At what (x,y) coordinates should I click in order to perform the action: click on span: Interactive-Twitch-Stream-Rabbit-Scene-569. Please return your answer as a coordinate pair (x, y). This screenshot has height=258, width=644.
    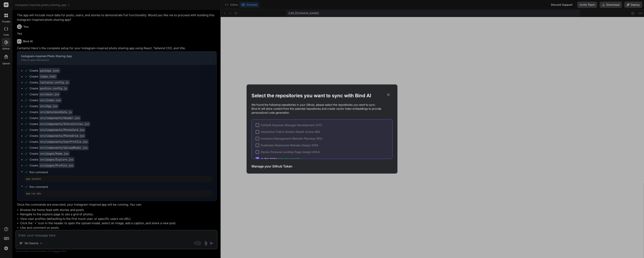
    Looking at the image, I should click on (290, 132).